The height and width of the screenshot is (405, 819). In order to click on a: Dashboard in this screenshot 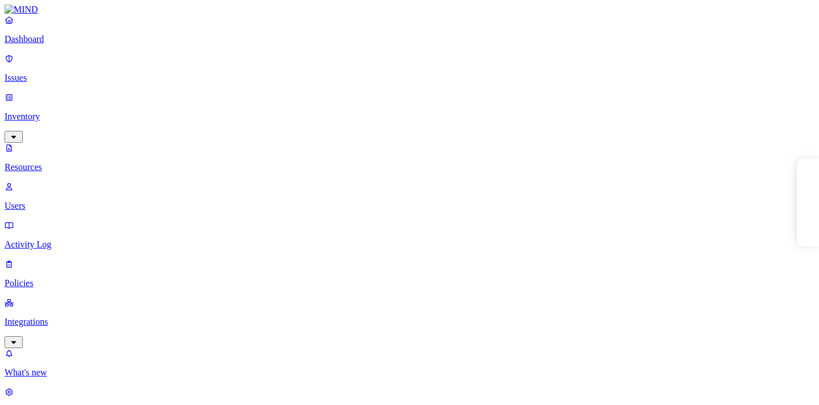, I will do `click(409, 30)`.